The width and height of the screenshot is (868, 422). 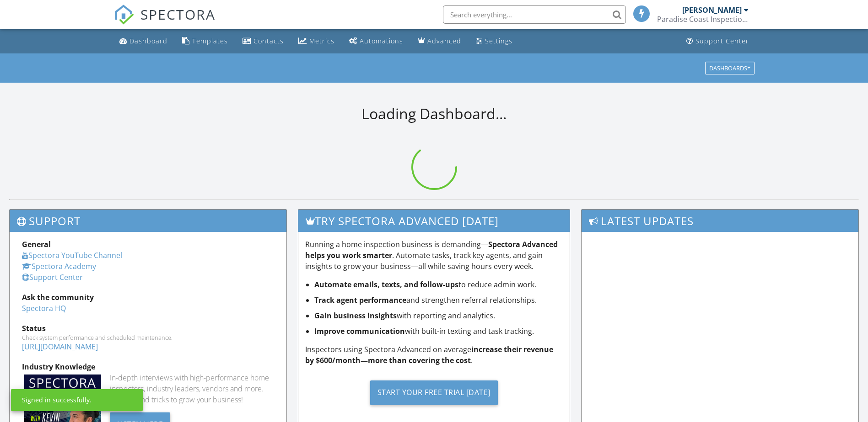 What do you see at coordinates (192, 389) in the screenshot?
I see `div: In-depth interviews with high-performance home inspectors, industry leaders, vendors and more. Ge...` at bounding box center [192, 389].